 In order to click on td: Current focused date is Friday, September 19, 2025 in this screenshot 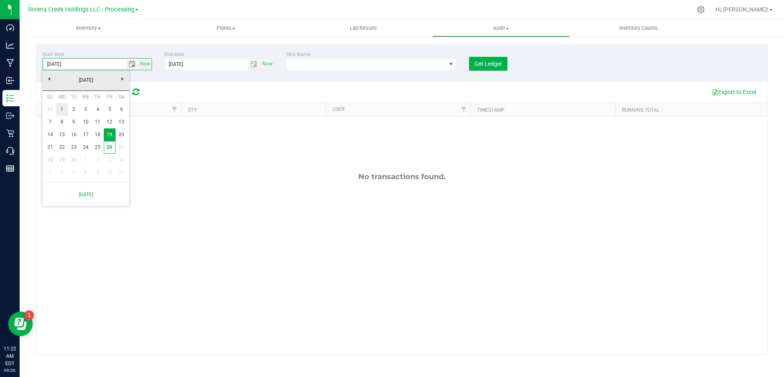, I will do `click(110, 134)`.